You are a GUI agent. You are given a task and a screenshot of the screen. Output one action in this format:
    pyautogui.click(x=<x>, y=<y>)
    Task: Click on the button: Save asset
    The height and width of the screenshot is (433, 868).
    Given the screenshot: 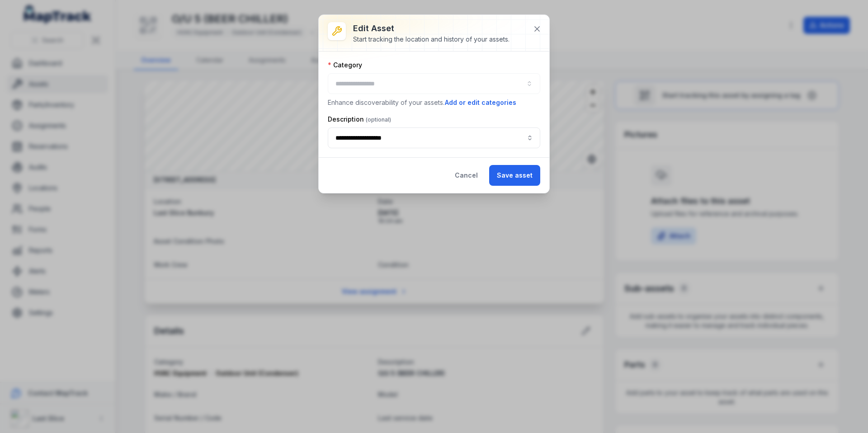 What is the action you would take?
    pyautogui.click(x=515, y=176)
    